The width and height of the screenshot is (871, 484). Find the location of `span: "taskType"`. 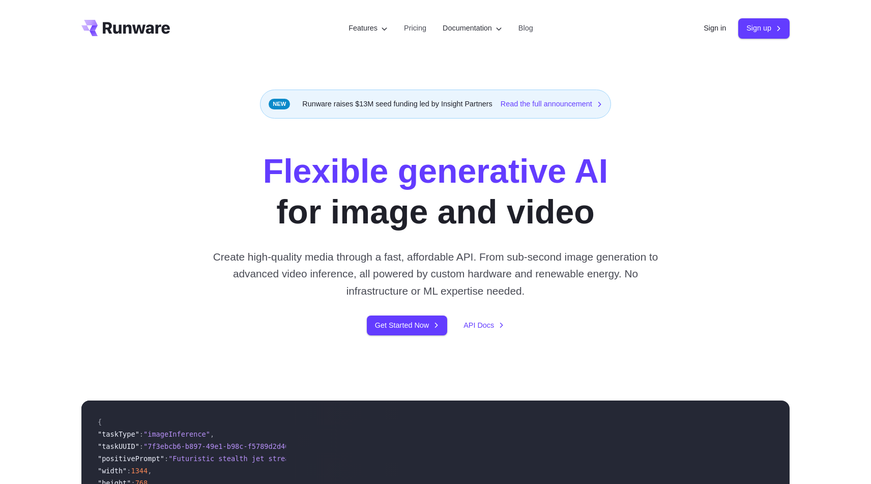

span: "taskType" is located at coordinates (119, 434).